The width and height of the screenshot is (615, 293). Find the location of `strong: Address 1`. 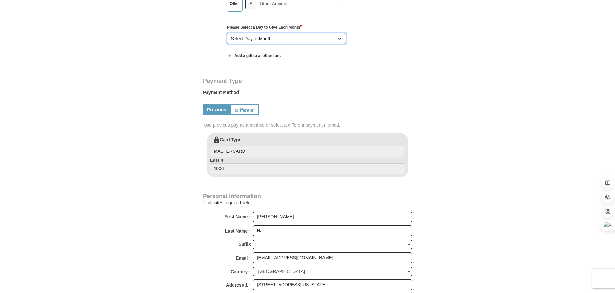

strong: Address 1 is located at coordinates (237, 285).